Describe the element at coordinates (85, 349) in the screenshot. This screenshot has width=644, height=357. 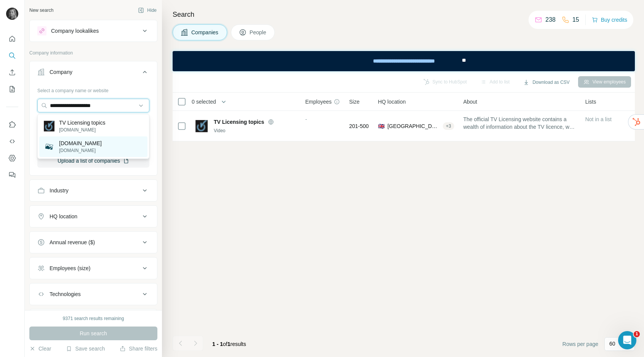
I see `button: Save search` at that location.